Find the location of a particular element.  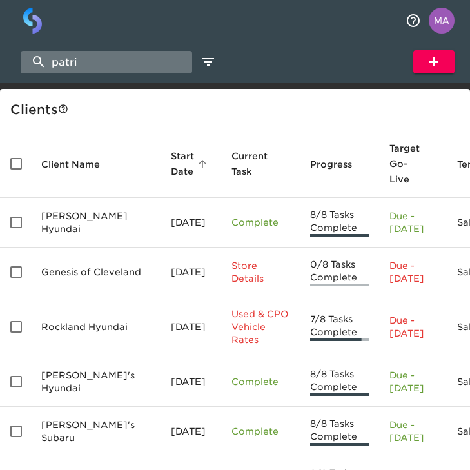

span: Progress is located at coordinates (339, 164).